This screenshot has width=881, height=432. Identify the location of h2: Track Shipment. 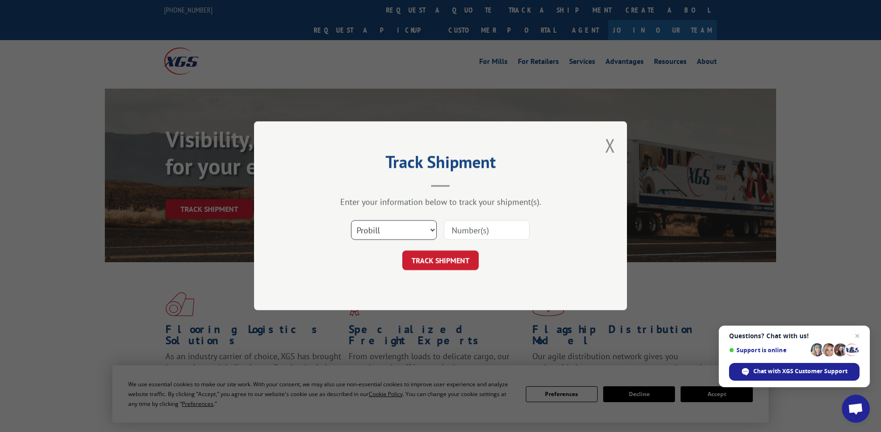
(440, 164).